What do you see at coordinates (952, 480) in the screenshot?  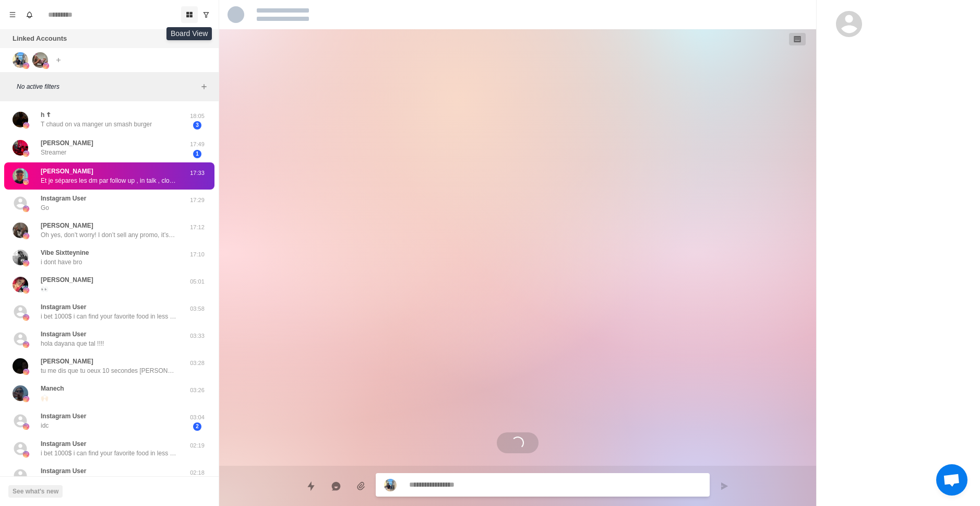 I see `div: Ouvrir le chat` at bounding box center [952, 480].